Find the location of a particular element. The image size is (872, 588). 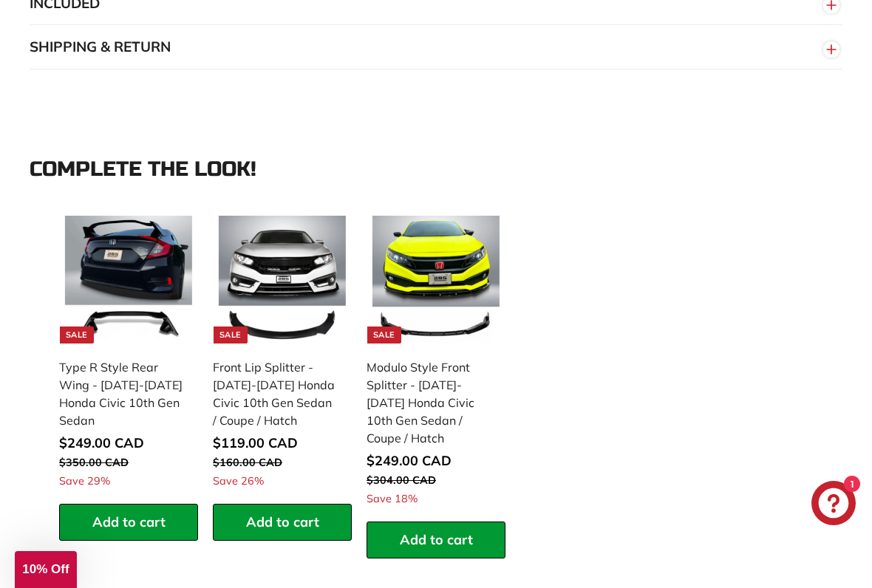

span: $119.00 CAD is located at coordinates (255, 443).